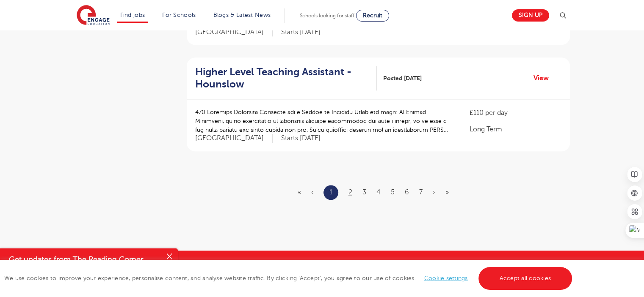  Describe the element at coordinates (446, 278) in the screenshot. I see `a: Cookie settings` at that location.